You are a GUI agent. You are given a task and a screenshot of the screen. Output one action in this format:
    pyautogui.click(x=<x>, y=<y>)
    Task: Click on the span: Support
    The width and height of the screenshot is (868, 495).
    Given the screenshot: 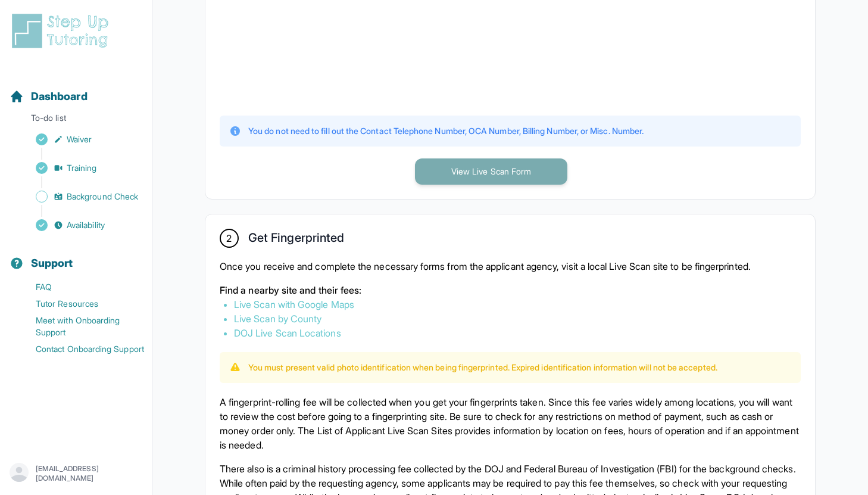 What is the action you would take?
    pyautogui.click(x=52, y=263)
    